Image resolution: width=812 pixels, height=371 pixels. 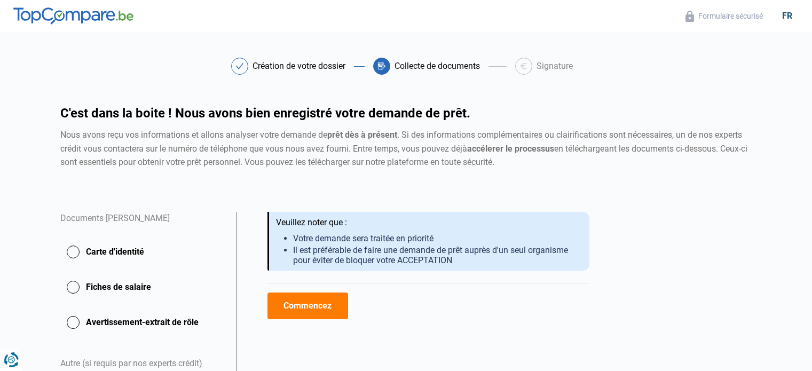 I want to click on div: Collecte de documents, so click(x=437, y=66).